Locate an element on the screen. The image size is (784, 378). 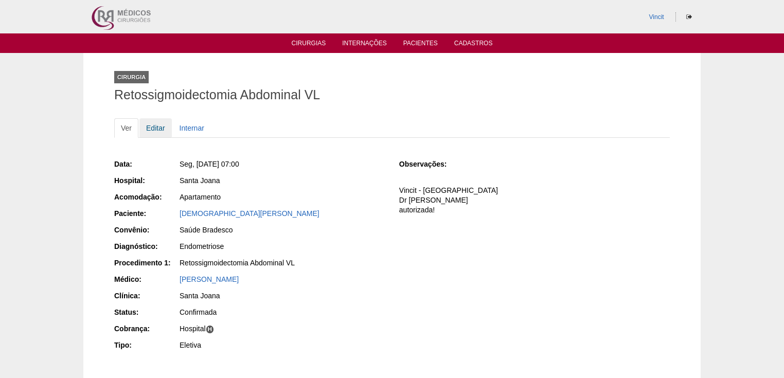
a: Cadastros is located at coordinates (473, 45).